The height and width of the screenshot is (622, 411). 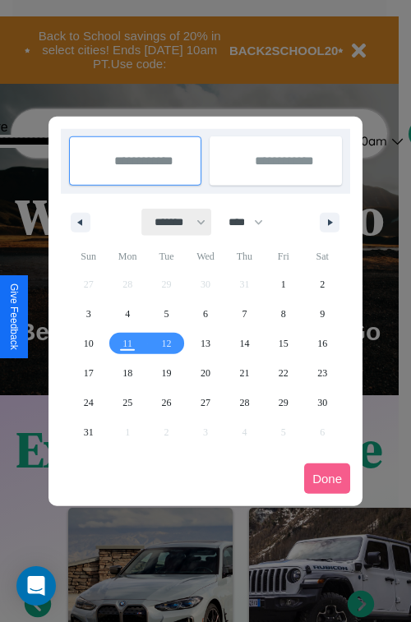 I want to click on span: Sun, so click(x=88, y=256).